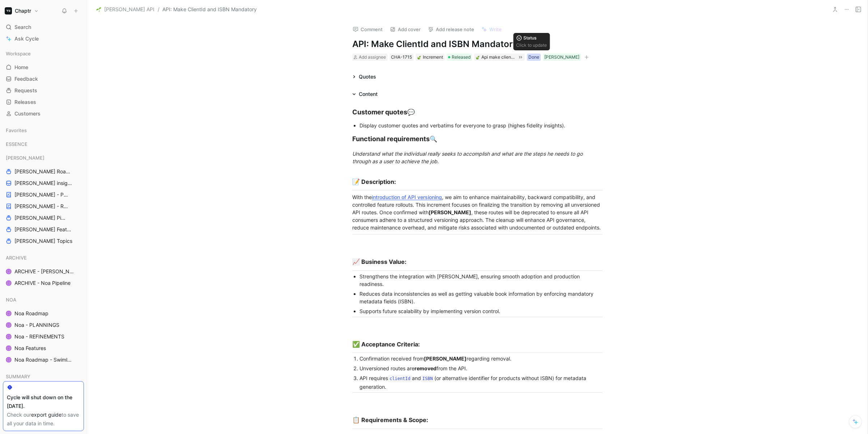  Describe the element at coordinates (8, 11) in the screenshot. I see `img: Chaptr` at that location.